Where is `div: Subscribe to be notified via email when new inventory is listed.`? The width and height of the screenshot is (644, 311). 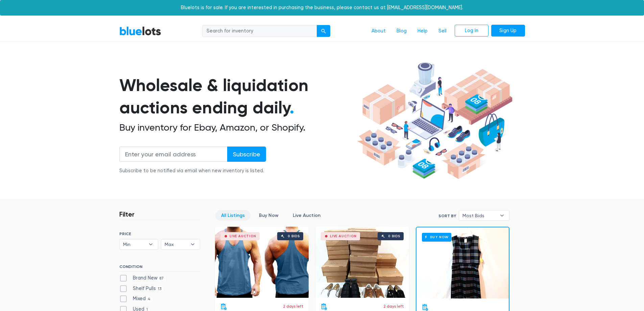
div: Subscribe to be notified via email when new inventory is listed. is located at coordinates (193, 171).